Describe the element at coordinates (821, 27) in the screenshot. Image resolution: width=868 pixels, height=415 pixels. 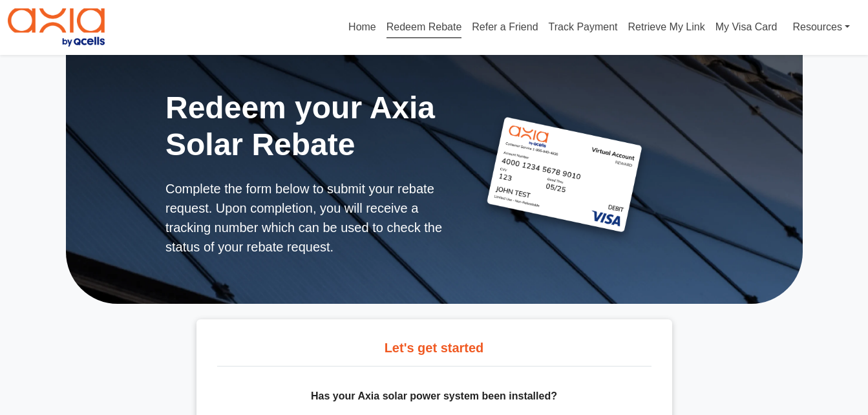
I see `a: Resources` at that location.